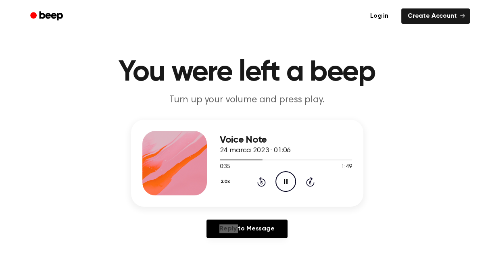 Image resolution: width=494 pixels, height=280 pixels. Describe the element at coordinates (379, 16) in the screenshot. I see `a: Log in` at that location.